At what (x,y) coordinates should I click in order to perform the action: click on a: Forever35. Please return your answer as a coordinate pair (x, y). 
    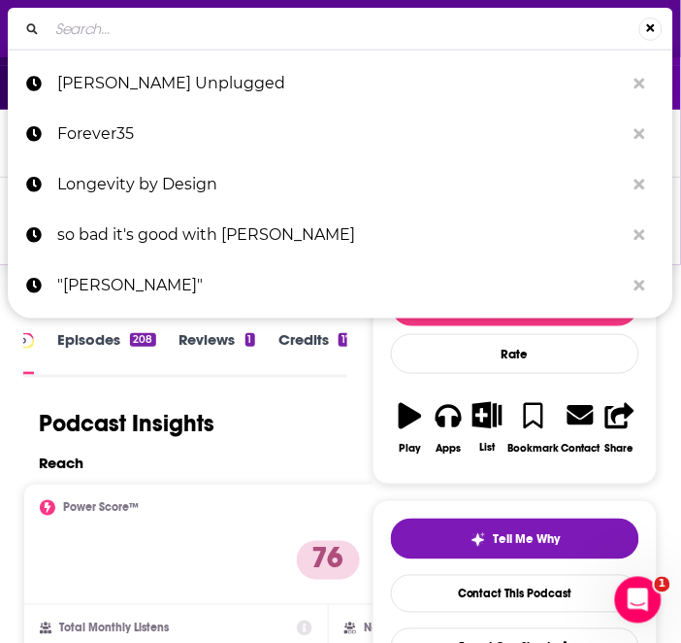
    Looking at the image, I should click on (341, 134).